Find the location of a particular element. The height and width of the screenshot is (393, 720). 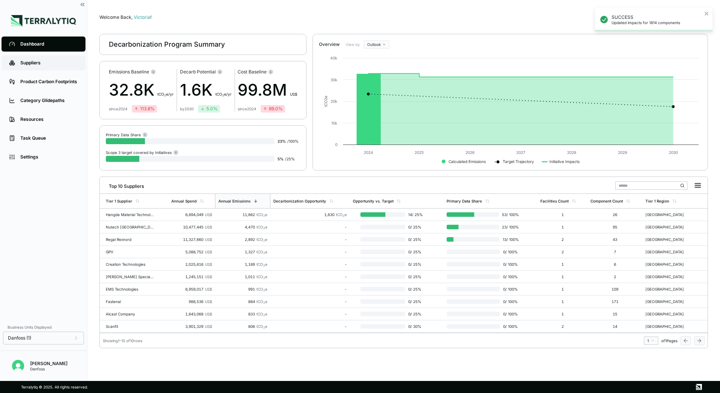

div: 4,470 is located at coordinates (243, 227).